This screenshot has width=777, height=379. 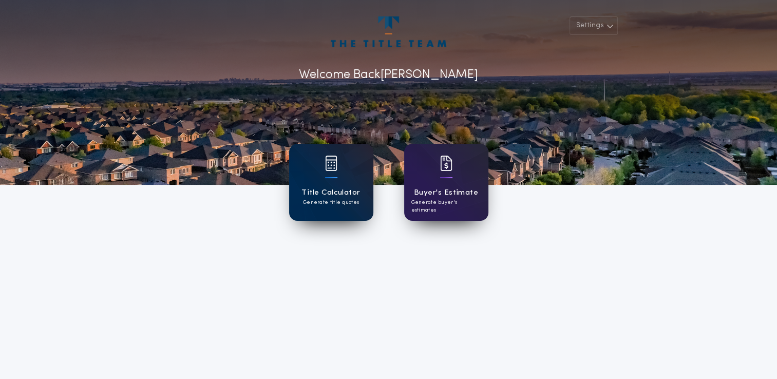 I want to click on img: account-logo, so click(x=388, y=32).